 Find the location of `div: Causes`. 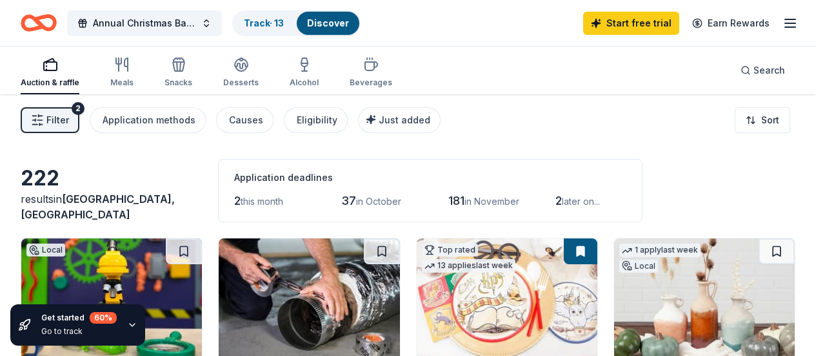

div: Causes is located at coordinates (246, 120).